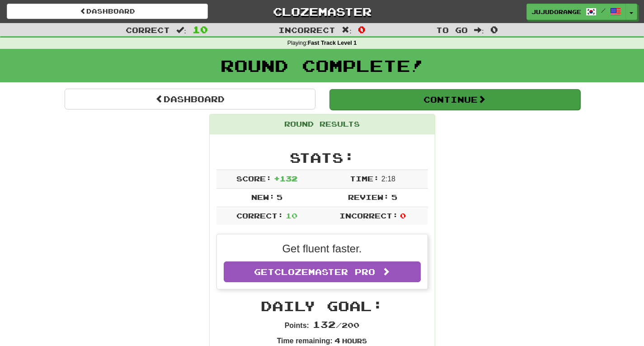 The width and height of the screenshot is (644, 346). What do you see at coordinates (307, 30) in the screenshot?
I see `span: Incorrect` at bounding box center [307, 30].